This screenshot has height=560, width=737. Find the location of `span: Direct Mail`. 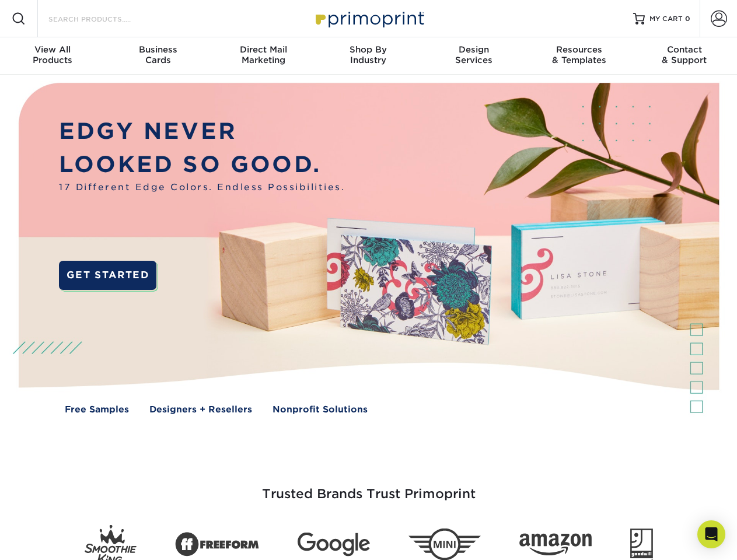

span: Direct Mail is located at coordinates (263, 49).